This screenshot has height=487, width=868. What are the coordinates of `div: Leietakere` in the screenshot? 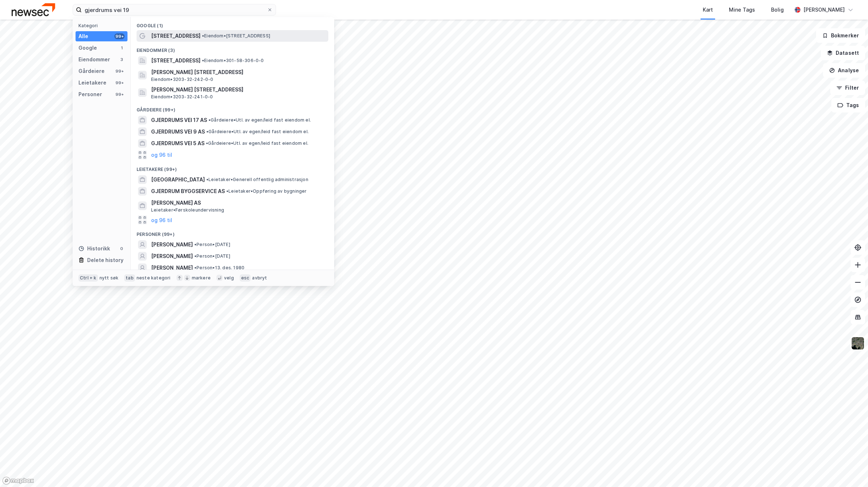 It's located at (92, 83).